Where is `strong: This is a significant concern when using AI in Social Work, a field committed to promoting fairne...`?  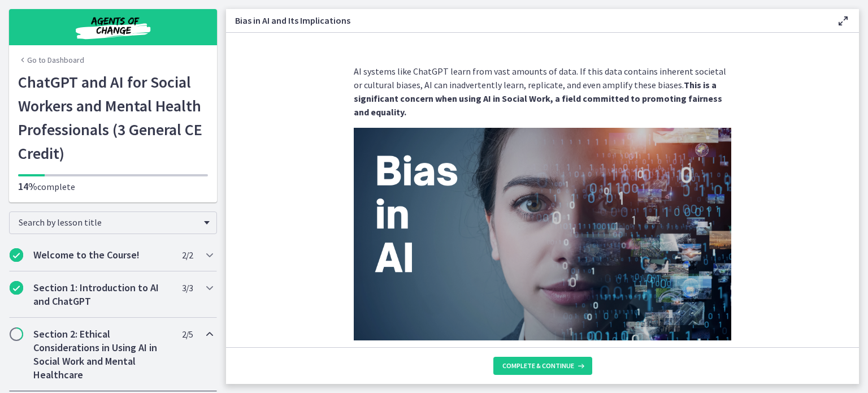 strong: This is a significant concern when using AI in Social Work, a field committed to promoting fairne... is located at coordinates (538, 99).